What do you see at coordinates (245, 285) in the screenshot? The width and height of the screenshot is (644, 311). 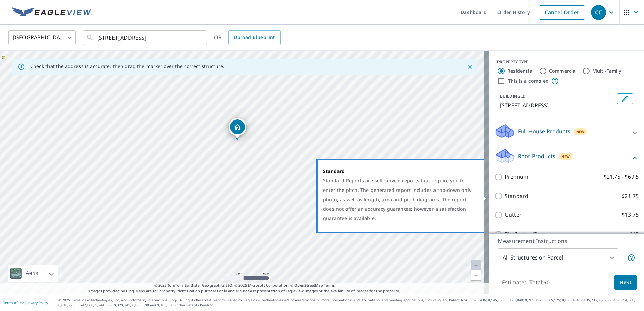 I see `span: © 2025 TomTom, Earthstar Geographics SIO, © 2025 Microsoft Corporation, ©` at bounding box center [245, 285].